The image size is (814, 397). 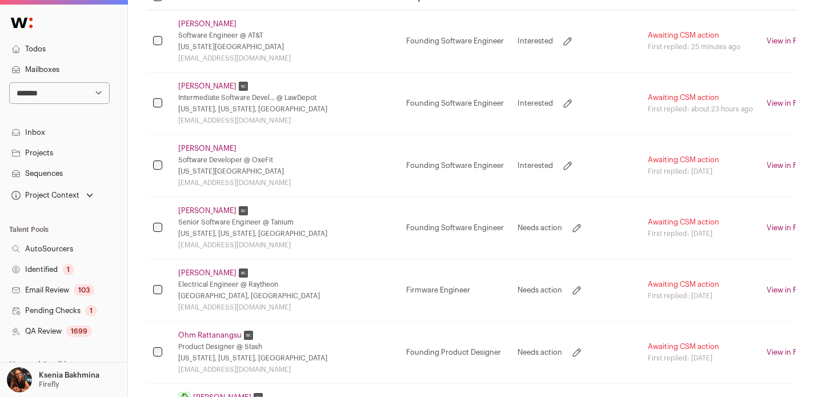 I want to click on div: Software Developer @ OxeFit, so click(x=285, y=160).